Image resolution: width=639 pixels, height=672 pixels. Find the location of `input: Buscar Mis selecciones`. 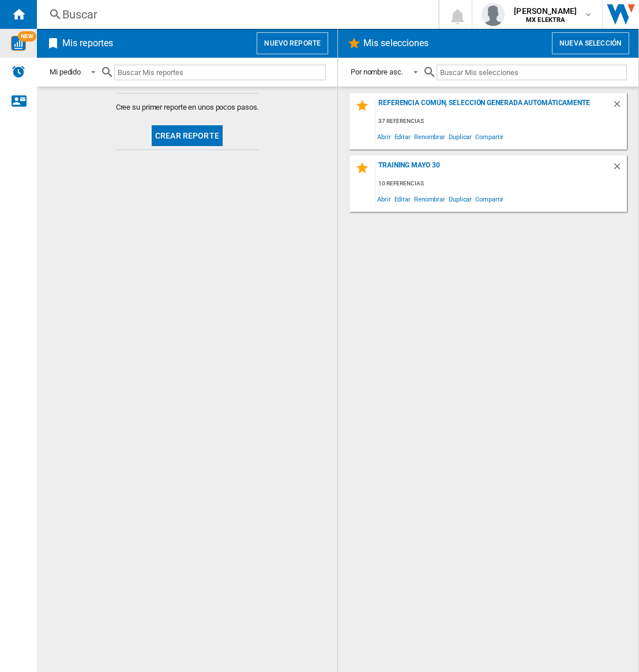

input: Buscar Mis selecciones is located at coordinates (532, 72).